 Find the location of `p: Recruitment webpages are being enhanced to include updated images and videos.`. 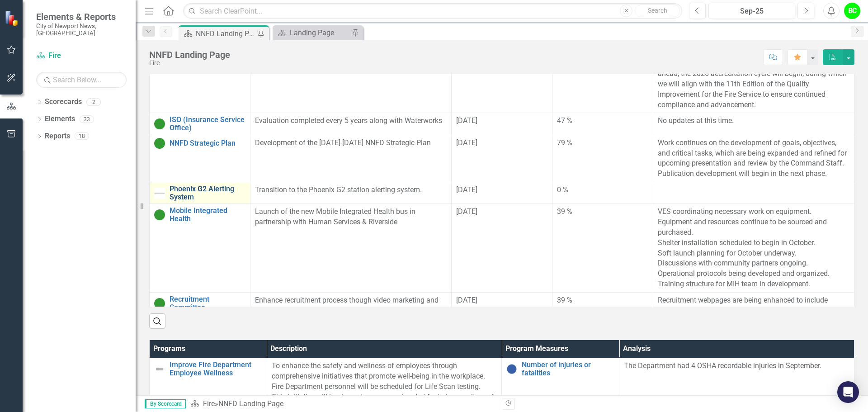

p: Recruitment webpages are being enhanced to include updated images and videos. is located at coordinates (754, 306).